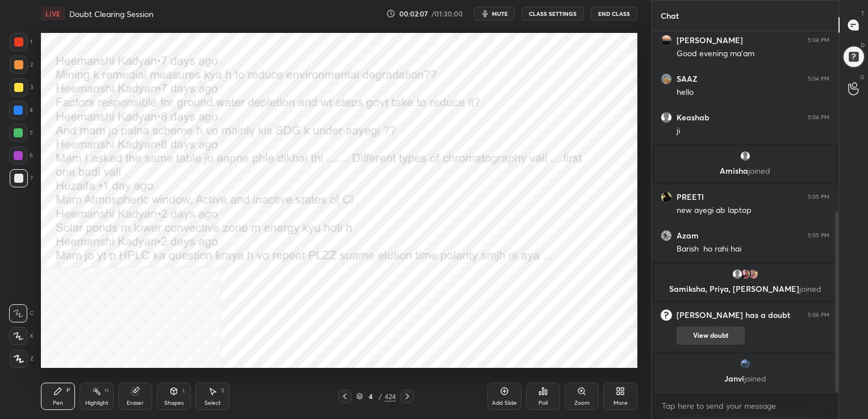 The width and height of the screenshot is (868, 419). What do you see at coordinates (753, 249) in the screenshot?
I see `div: Barish ho rahi hai` at bounding box center [753, 249].